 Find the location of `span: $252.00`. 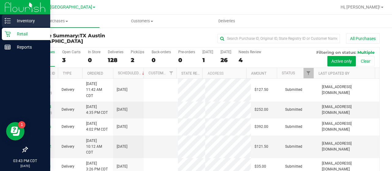

span: $252.00 is located at coordinates (261, 110).